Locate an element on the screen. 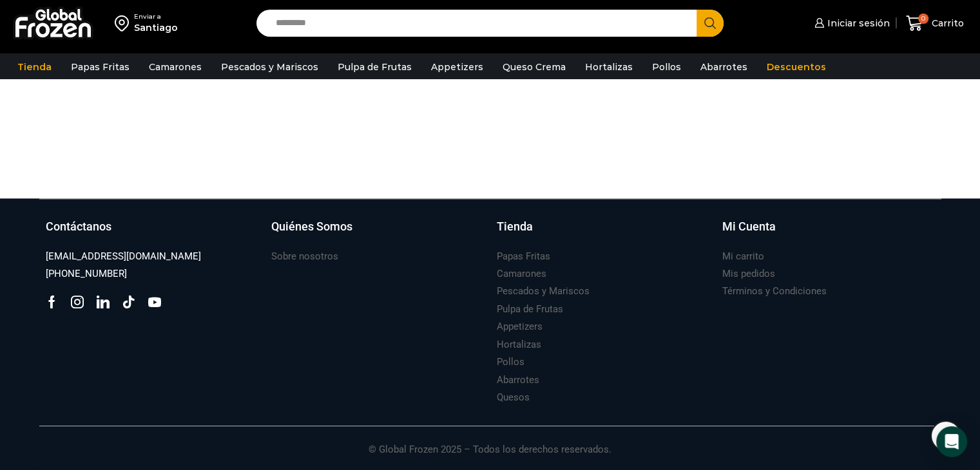 Image resolution: width=980 pixels, height=470 pixels. a: Descuentos is located at coordinates (797, 67).